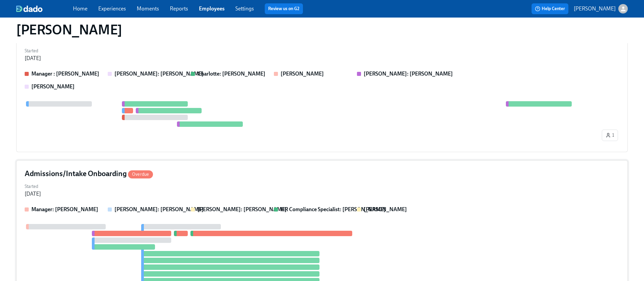 This screenshot has width=644, height=281. I want to click on span: Help Center, so click(550, 9).